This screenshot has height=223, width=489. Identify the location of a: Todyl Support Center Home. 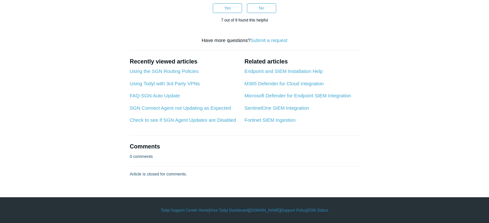
(185, 210).